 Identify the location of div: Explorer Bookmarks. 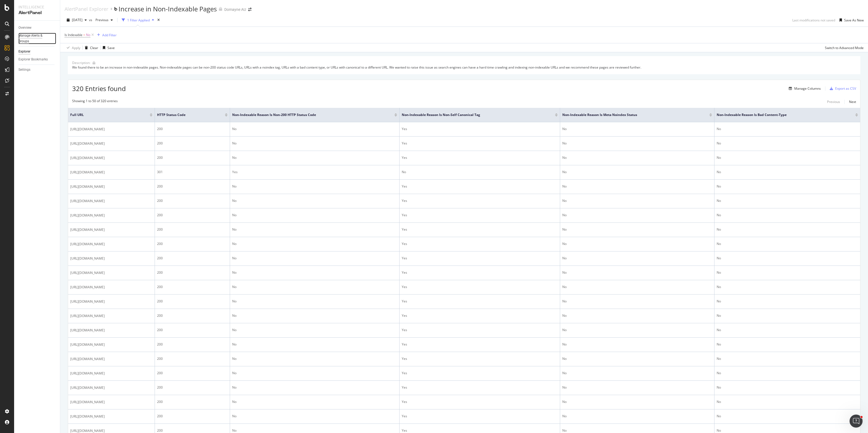
(33, 59).